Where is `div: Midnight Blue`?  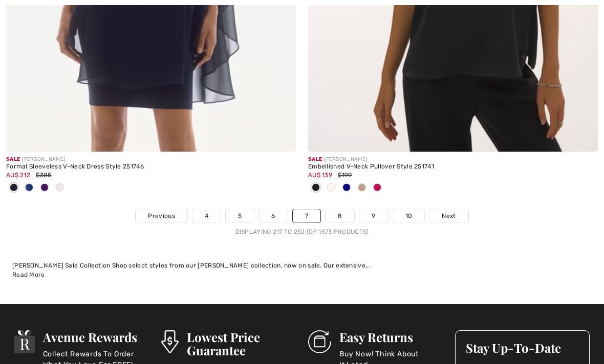
div: Midnight Blue is located at coordinates (14, 188).